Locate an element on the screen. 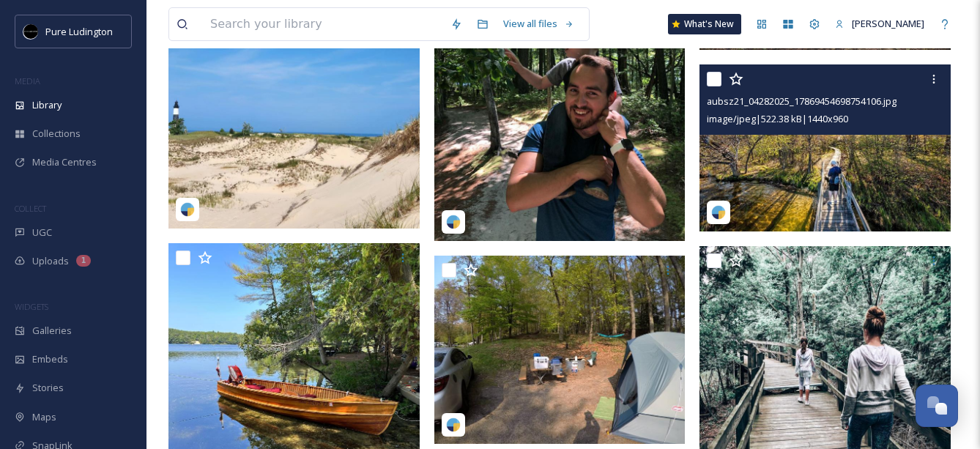  span: COLLECT is located at coordinates (30, 208).